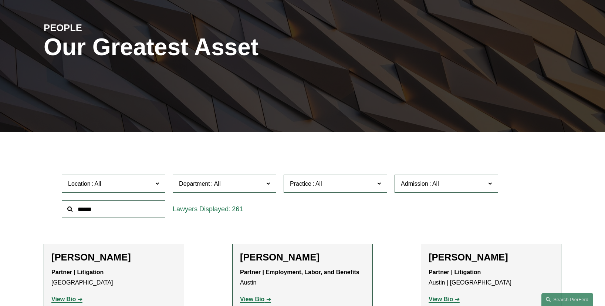 The height and width of the screenshot is (306, 605). I want to click on h4: PEOPLE, so click(108, 28).